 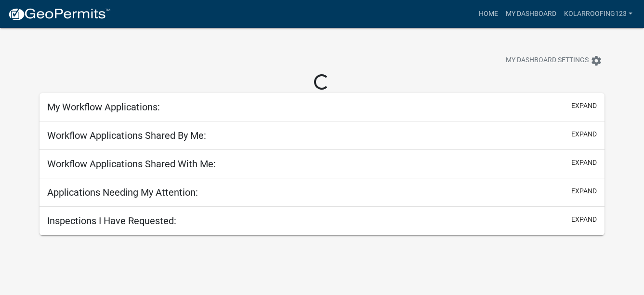 What do you see at coordinates (596, 61) in the screenshot?
I see `i: settings` at bounding box center [596, 61].